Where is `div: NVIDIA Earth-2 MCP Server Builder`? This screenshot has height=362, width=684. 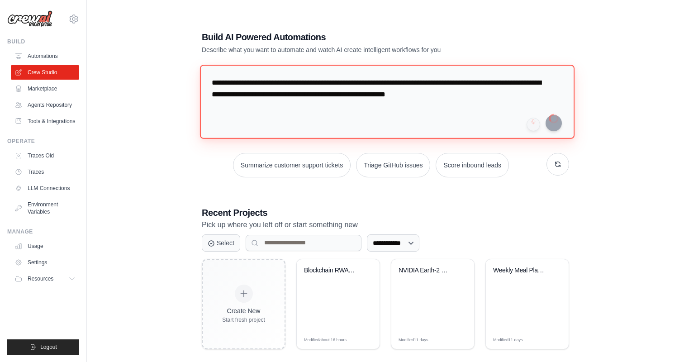
div: NVIDIA Earth-2 MCP Server Builder is located at coordinates (426, 271).